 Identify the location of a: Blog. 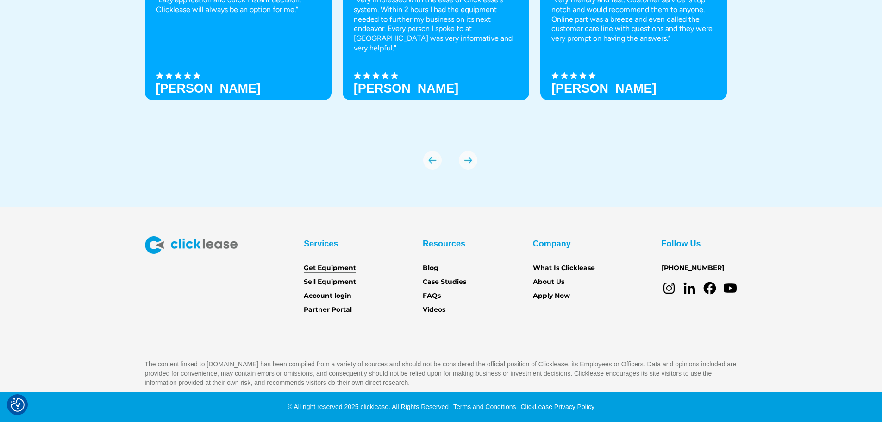
(431, 268).